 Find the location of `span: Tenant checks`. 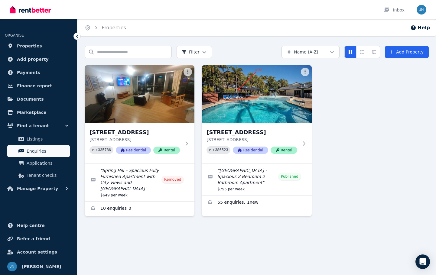

span: Tenant checks is located at coordinates (47, 176).